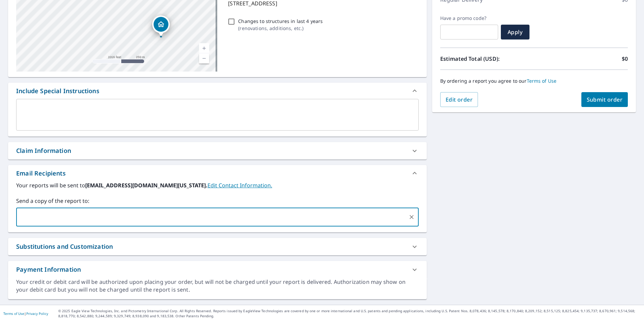 This screenshot has width=644, height=322. What do you see at coordinates (534, 81) in the screenshot?
I see `p: By ordering a report you agree to our` at bounding box center [534, 81].